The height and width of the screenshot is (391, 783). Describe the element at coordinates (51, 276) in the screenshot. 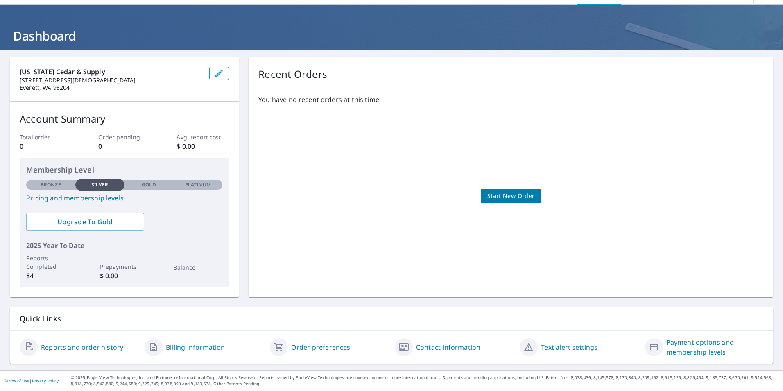

I see `p: 84` at that location.